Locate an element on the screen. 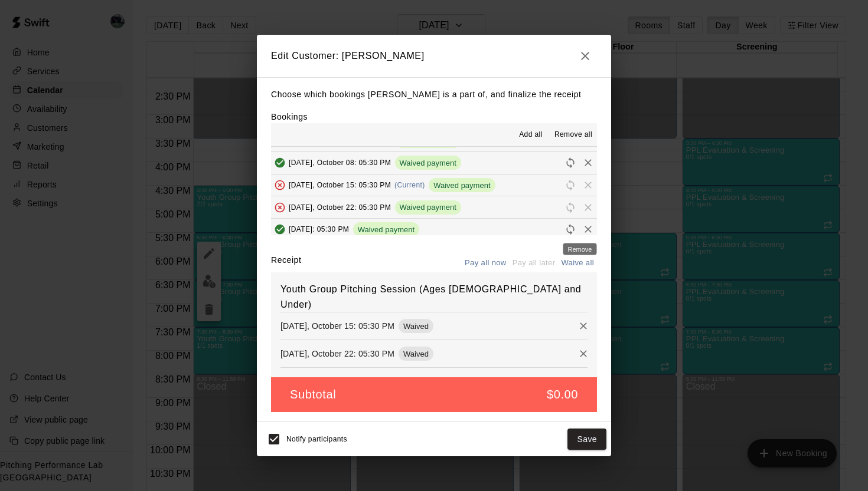  button: Save is located at coordinates (587, 440).